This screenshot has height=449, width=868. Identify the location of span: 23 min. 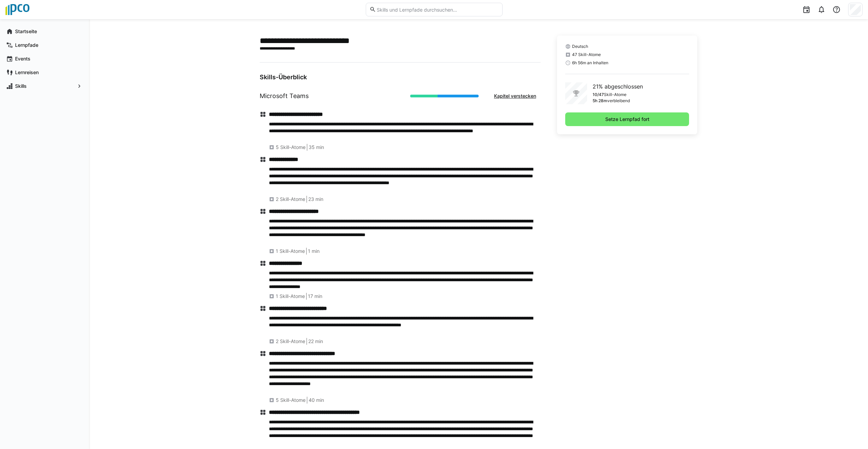
(316, 199).